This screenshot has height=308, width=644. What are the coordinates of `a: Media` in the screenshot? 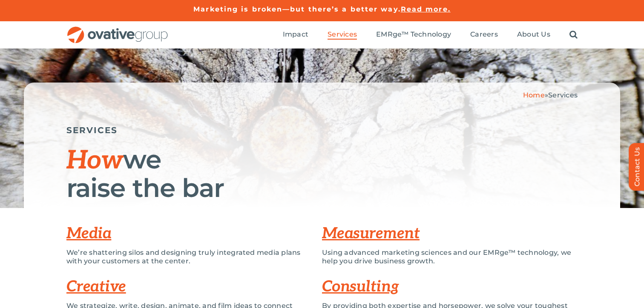 It's located at (89, 234).